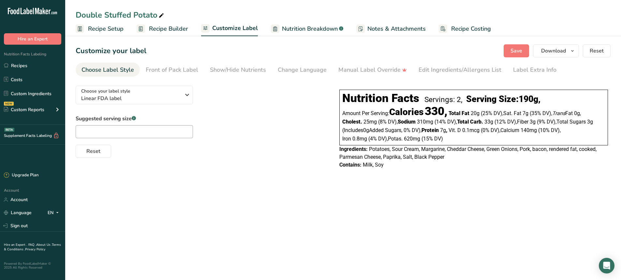  I want to click on div: Label Extra Info, so click(534, 70).